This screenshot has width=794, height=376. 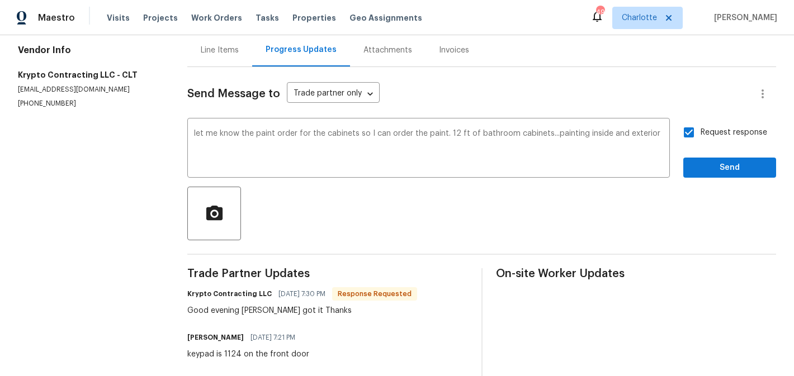 I want to click on span: Send Message to, so click(x=234, y=94).